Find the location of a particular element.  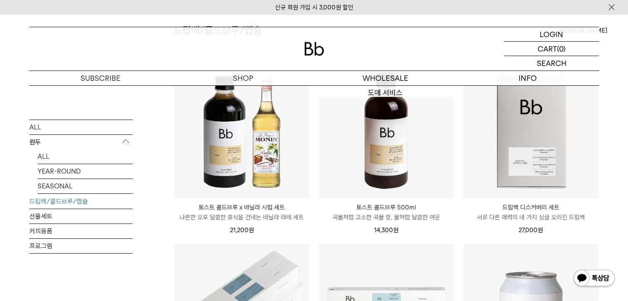

p: INFO is located at coordinates (527, 78).